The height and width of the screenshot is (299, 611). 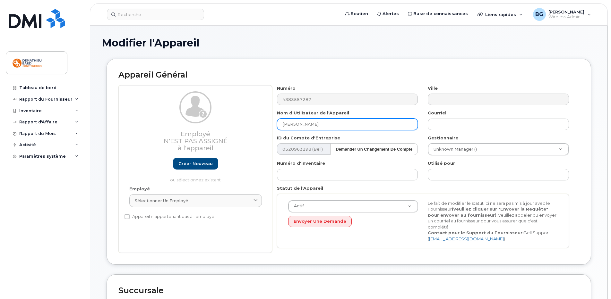 I want to click on label: Statut de l'Appareil, so click(x=300, y=188).